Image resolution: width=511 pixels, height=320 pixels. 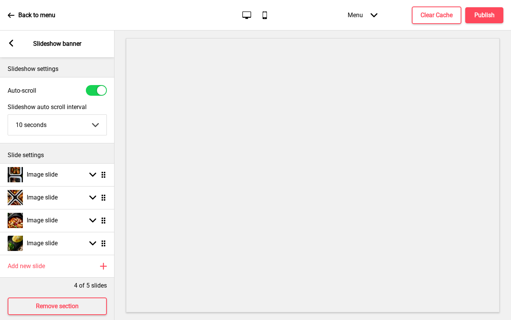 I want to click on button: Publish, so click(x=484, y=15).